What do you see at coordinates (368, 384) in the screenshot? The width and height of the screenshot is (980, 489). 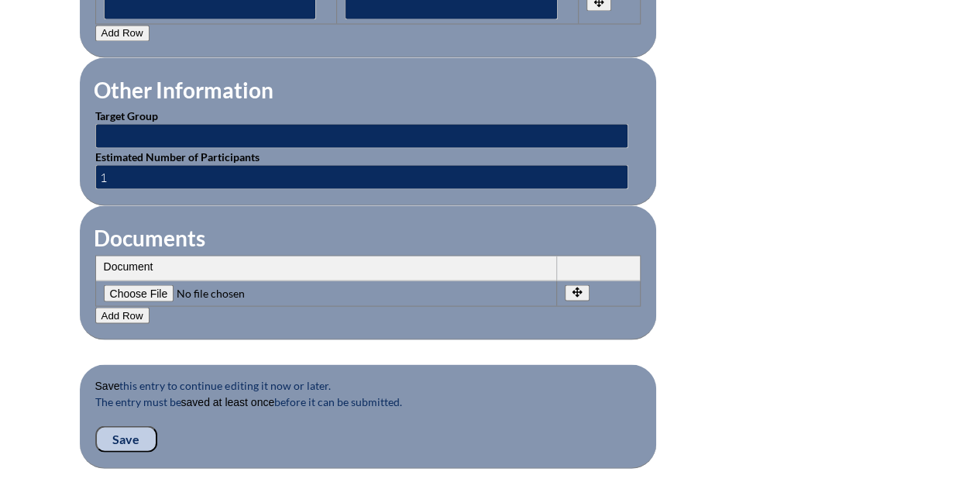 I see `p: this entry to continue editing it now or later.` at bounding box center [368, 384].